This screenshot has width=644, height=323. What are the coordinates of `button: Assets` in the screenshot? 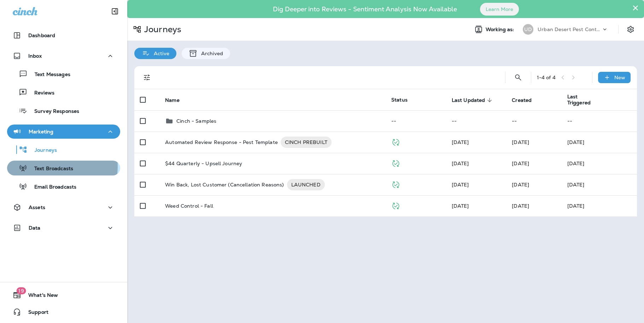 It's located at (64, 207).